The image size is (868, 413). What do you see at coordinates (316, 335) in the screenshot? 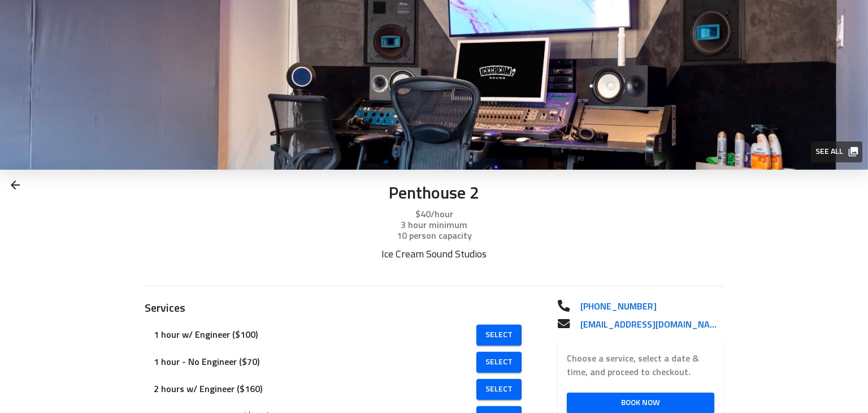
I see `span: 1 hour w/ Engineer ($100)` at bounding box center [316, 335].